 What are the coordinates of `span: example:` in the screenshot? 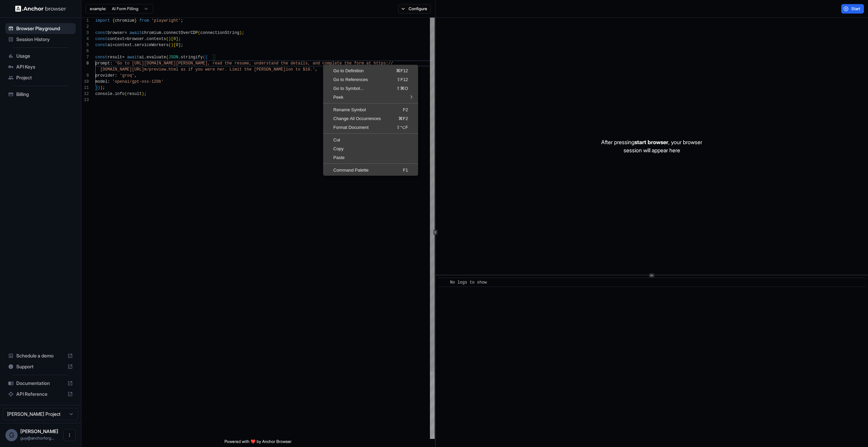 It's located at (98, 9).